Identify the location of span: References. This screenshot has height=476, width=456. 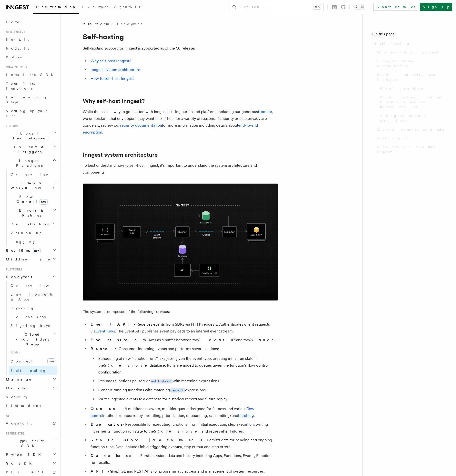
(14, 434).